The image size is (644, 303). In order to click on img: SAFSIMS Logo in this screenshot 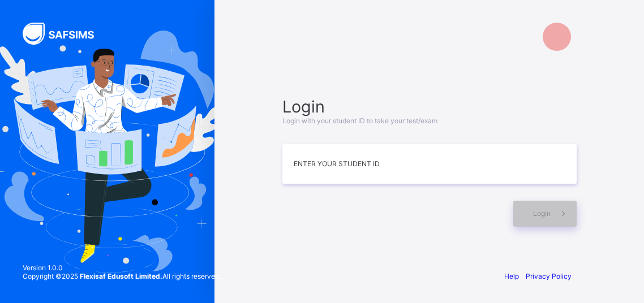, I will do `click(65, 33)`.